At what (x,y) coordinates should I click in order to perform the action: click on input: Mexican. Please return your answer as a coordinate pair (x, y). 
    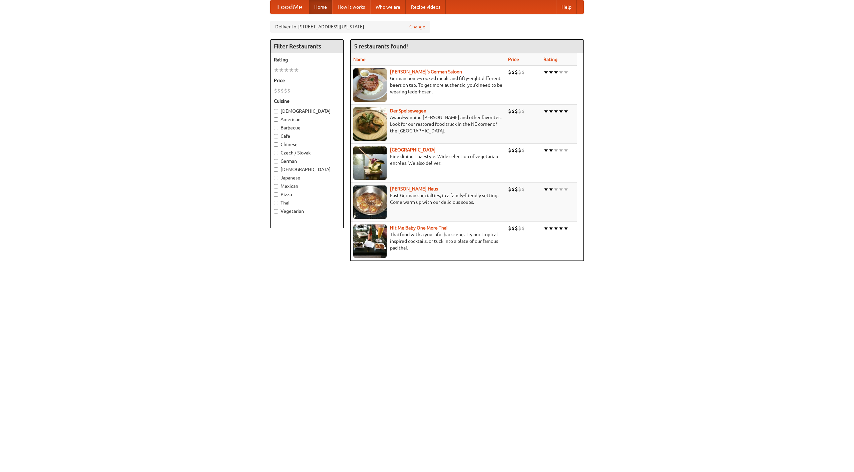
    Looking at the image, I should click on (276, 186).